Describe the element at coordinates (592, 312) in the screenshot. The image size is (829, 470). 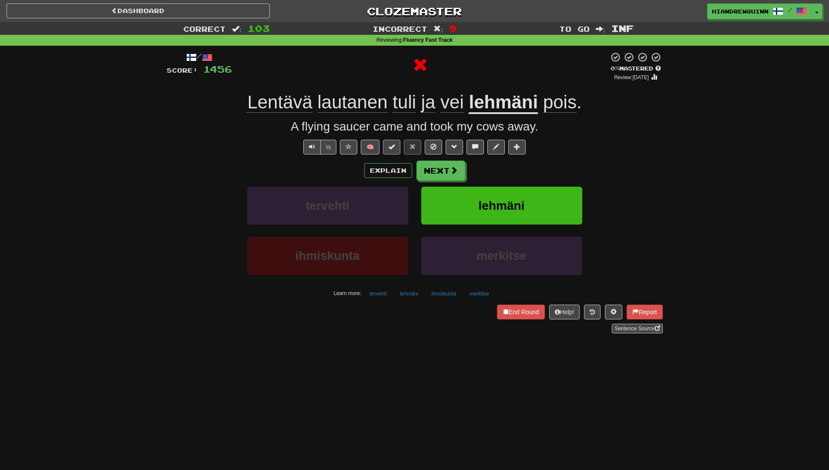
I see `button: Round history (alt+y)` at that location.